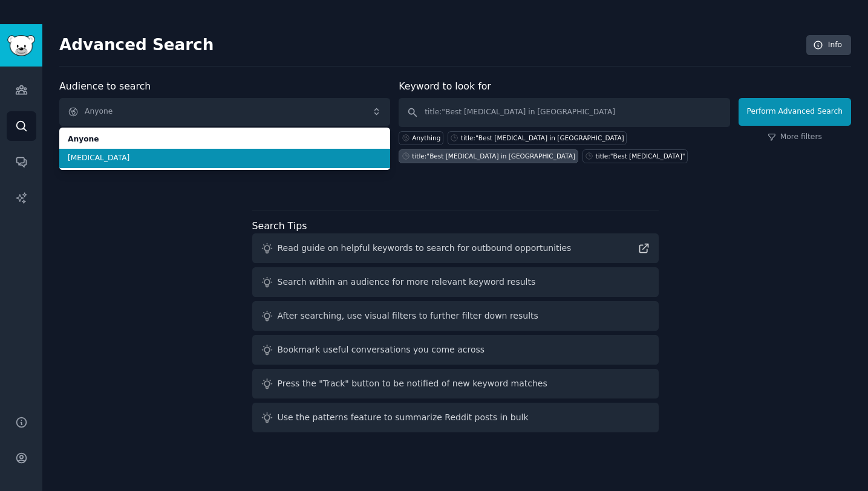  What do you see at coordinates (429, 45) in the screenshot?
I see `h2: Advanced Search` at bounding box center [429, 45].